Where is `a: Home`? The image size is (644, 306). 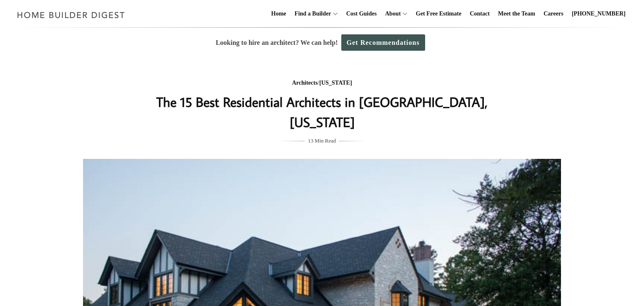 a: Home is located at coordinates (279, 14).